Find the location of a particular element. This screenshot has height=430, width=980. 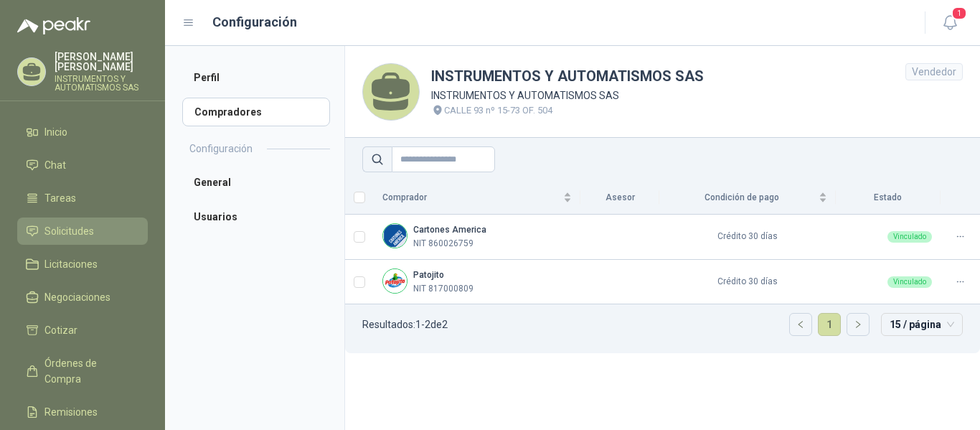

span: Negociaciones is located at coordinates (77, 297).